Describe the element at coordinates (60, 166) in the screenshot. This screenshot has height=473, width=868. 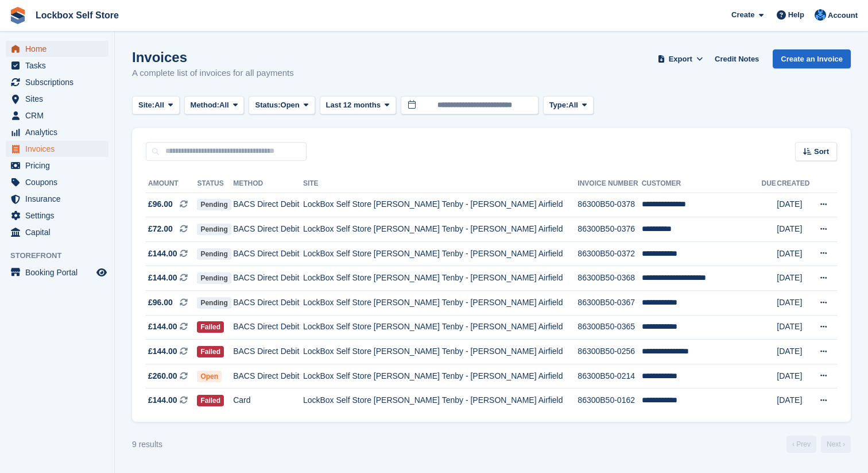
I see `span: Pricing` at that location.